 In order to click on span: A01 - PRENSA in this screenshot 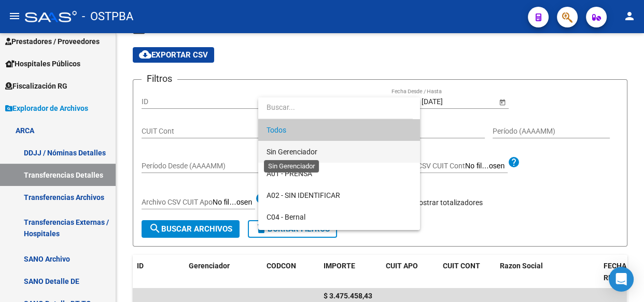, I will do `click(289, 174)`.